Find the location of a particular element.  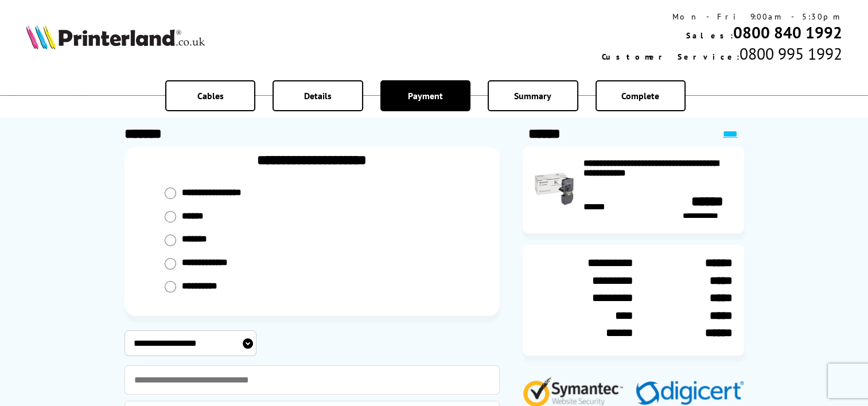

span: 0800 995 1992 is located at coordinates (791, 53).